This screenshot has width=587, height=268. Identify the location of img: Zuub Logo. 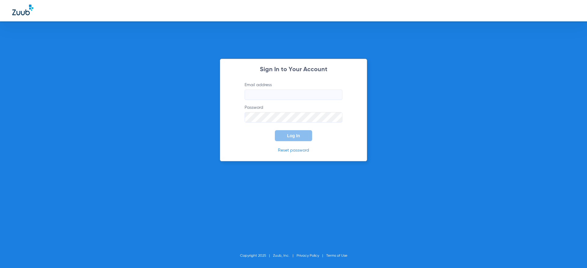
(23, 10).